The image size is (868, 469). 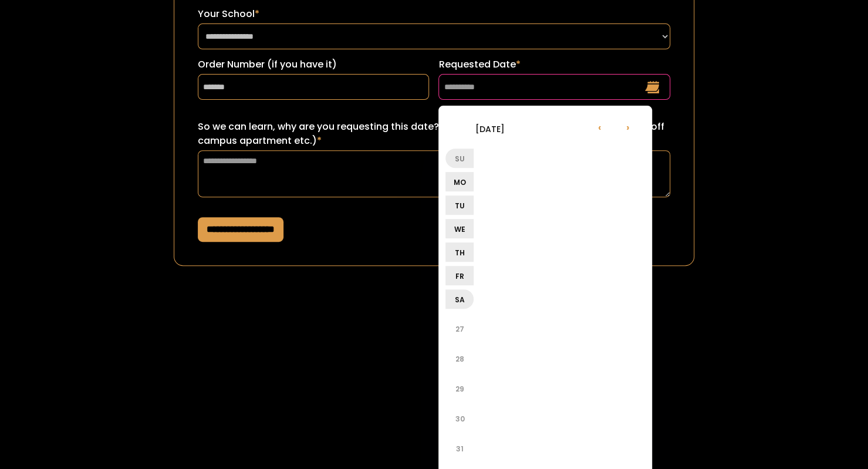 What do you see at coordinates (460, 158) in the screenshot?
I see `li: Su` at bounding box center [460, 158].